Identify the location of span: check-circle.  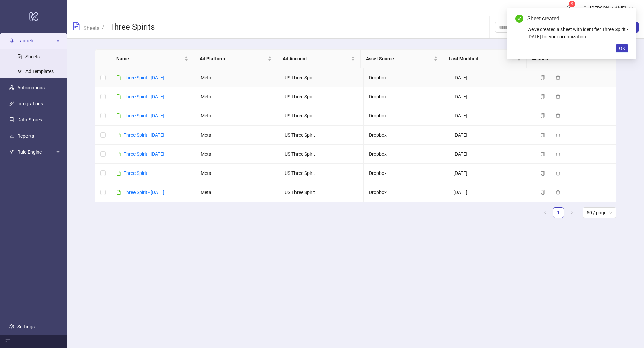
(519, 19).